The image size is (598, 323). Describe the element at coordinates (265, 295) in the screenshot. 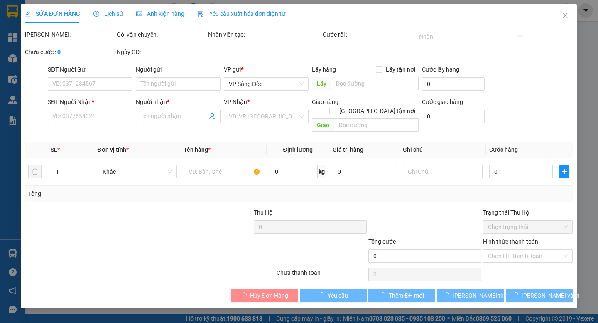

I see `button: Hủy Đơn Hàng` at that location.